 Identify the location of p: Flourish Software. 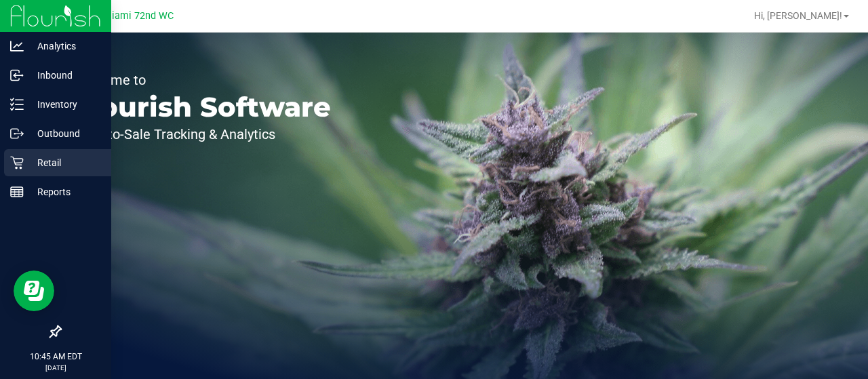
(202, 107).